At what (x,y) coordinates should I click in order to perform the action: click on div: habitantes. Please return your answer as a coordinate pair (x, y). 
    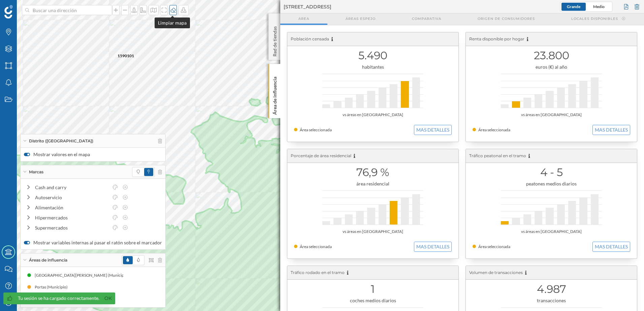
    Looking at the image, I should click on (373, 67).